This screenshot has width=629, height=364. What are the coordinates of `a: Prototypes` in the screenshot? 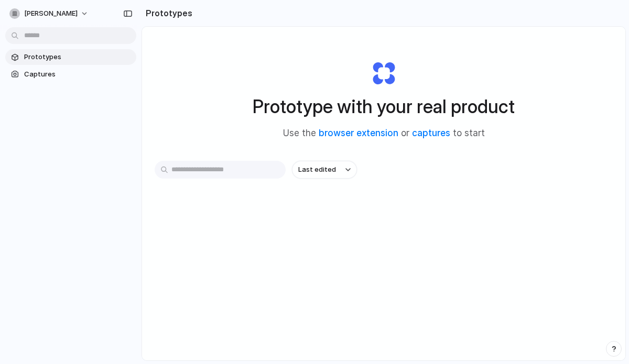 It's located at (71, 57).